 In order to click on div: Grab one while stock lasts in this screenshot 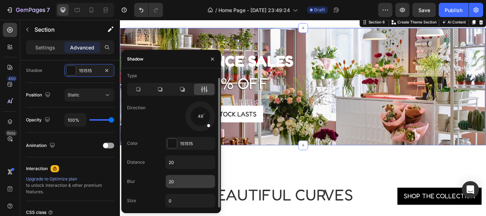, I will do `click(104, 110)`.